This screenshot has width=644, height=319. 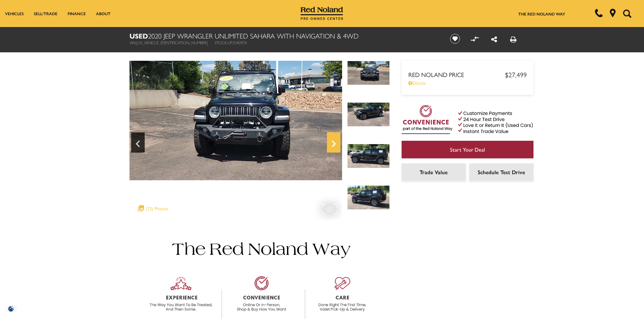 I want to click on a: Details, so click(x=467, y=82).